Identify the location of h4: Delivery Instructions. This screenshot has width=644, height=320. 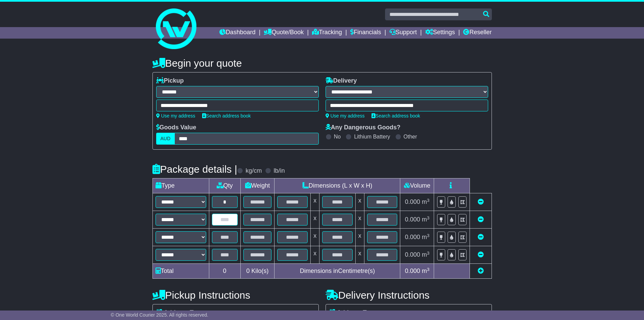
(409, 295).